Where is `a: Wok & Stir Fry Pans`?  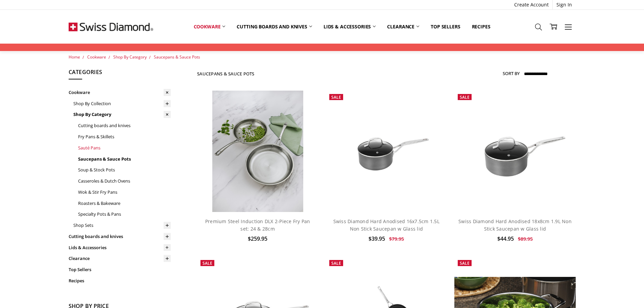
a: Wok & Stir Fry Pans is located at coordinates (124, 192).